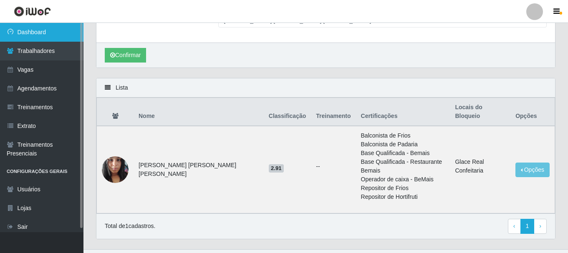 This screenshot has height=253, width=568. Describe the element at coordinates (480, 112) in the screenshot. I see `th: Locais do Bloqueio` at that location.